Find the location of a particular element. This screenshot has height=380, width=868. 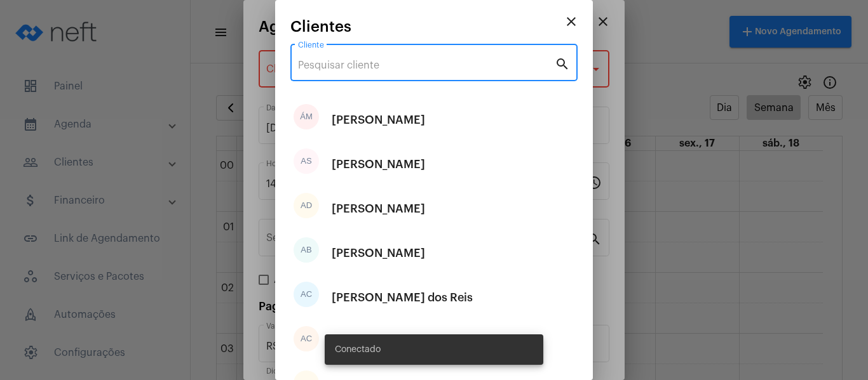

span: Conectado is located at coordinates (358, 350).